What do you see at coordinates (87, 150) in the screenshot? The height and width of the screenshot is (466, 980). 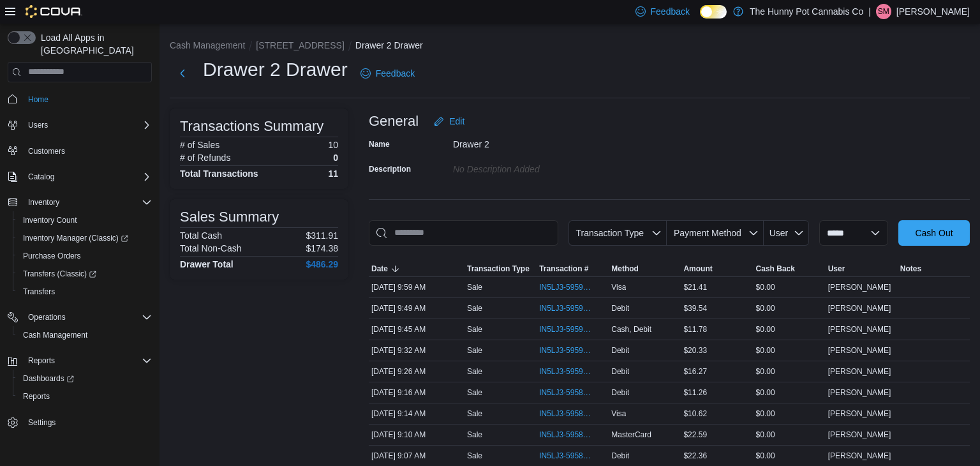 I see `span: Customers` at bounding box center [87, 150].